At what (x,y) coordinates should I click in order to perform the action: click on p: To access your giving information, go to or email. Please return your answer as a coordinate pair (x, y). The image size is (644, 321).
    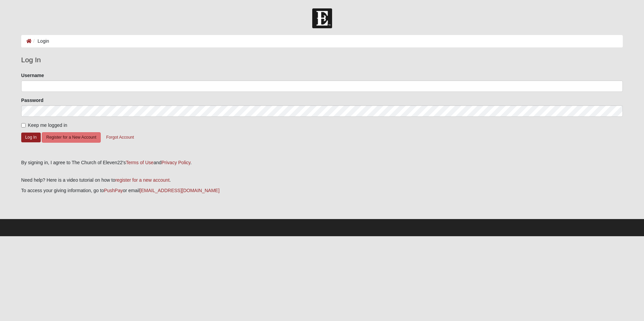
    Looking at the image, I should click on (322, 191).